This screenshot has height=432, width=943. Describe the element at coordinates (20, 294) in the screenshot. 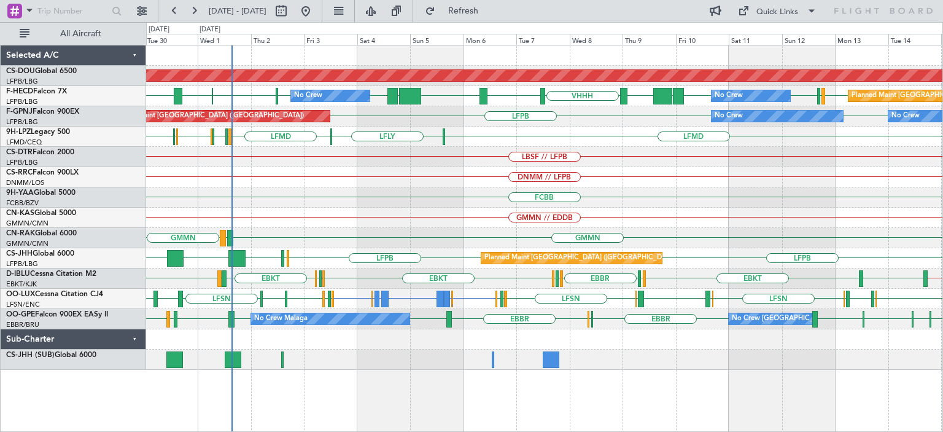

I see `span: OO-LUX` at that location.